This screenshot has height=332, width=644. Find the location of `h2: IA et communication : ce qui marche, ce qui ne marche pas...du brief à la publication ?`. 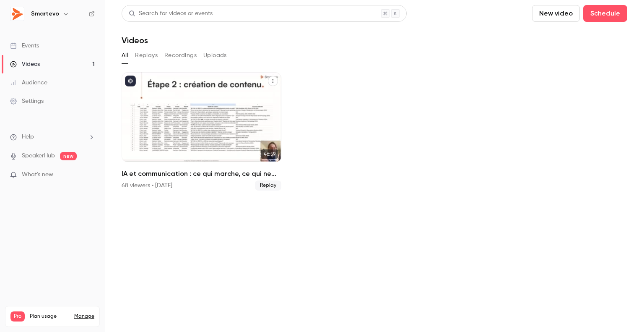

h2: IA et communication : ce qui marche, ce qui ne marche pas...du brief à la publication ? is located at coordinates (201, 174).